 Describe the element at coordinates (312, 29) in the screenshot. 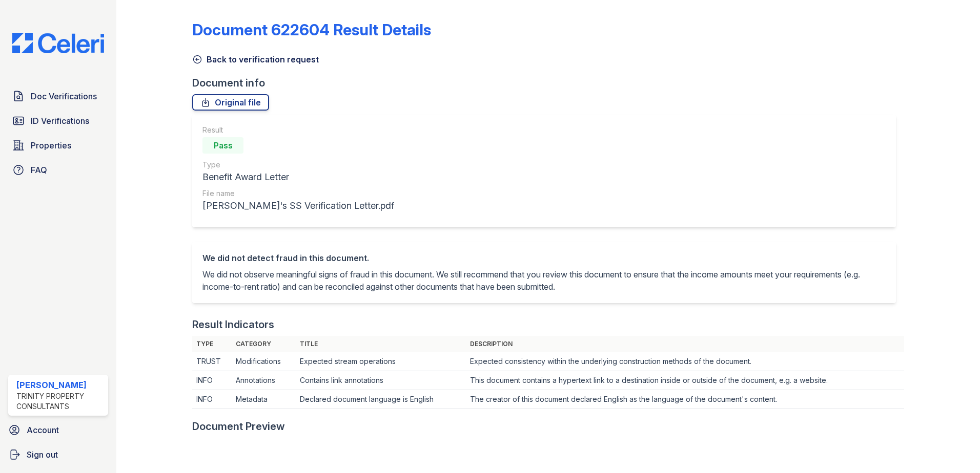

I see `a: Document 622604 Result Details` at that location.